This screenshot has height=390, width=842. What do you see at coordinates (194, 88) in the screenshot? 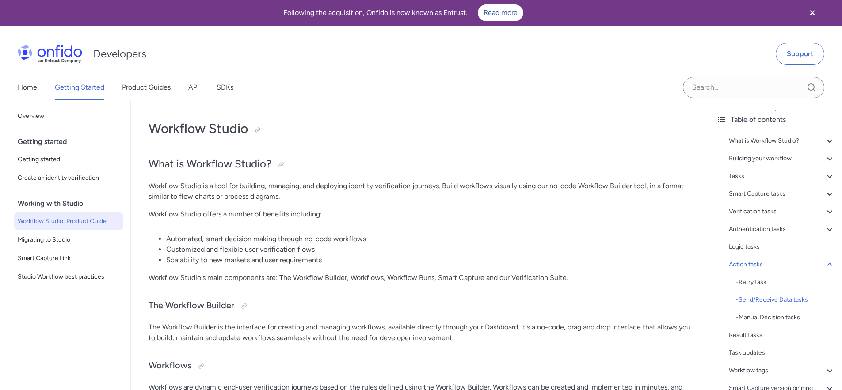
I see `a: API` at bounding box center [194, 88].